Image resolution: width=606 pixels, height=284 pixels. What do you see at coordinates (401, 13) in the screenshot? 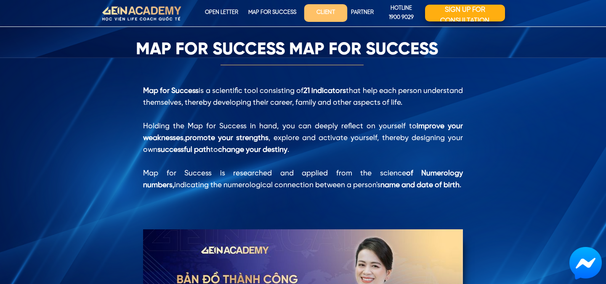
I see `a: hotline1900 9029` at bounding box center [401, 13].